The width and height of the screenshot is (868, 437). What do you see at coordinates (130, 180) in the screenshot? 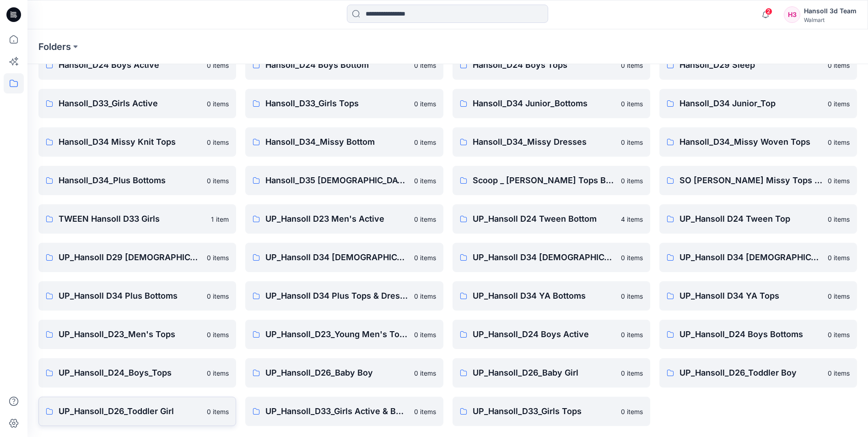
I see `p: Hansoll_D34_Plus Bottoms` at bounding box center [130, 180].